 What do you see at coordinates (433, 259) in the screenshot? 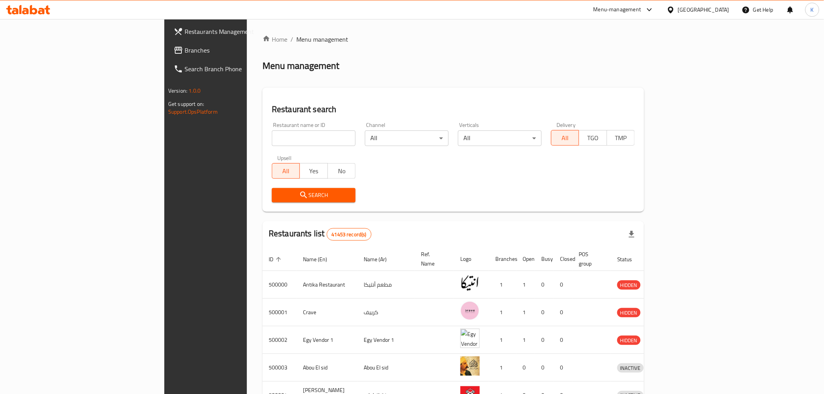
I see `span: Ref. Name` at bounding box center [433, 259].